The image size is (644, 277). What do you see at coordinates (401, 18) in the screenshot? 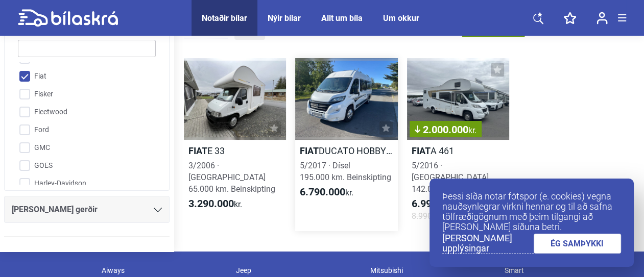
I see `div: Um okkur` at bounding box center [401, 18].